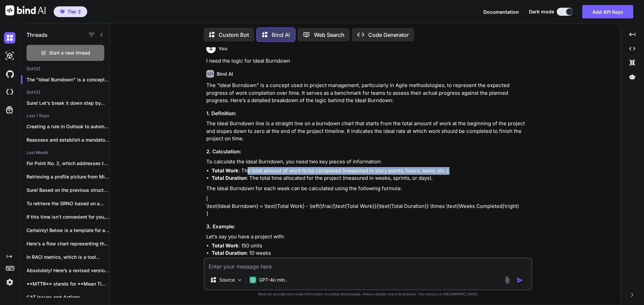 The height and width of the screenshot is (305, 644). I want to click on img: icon, so click(520, 280).